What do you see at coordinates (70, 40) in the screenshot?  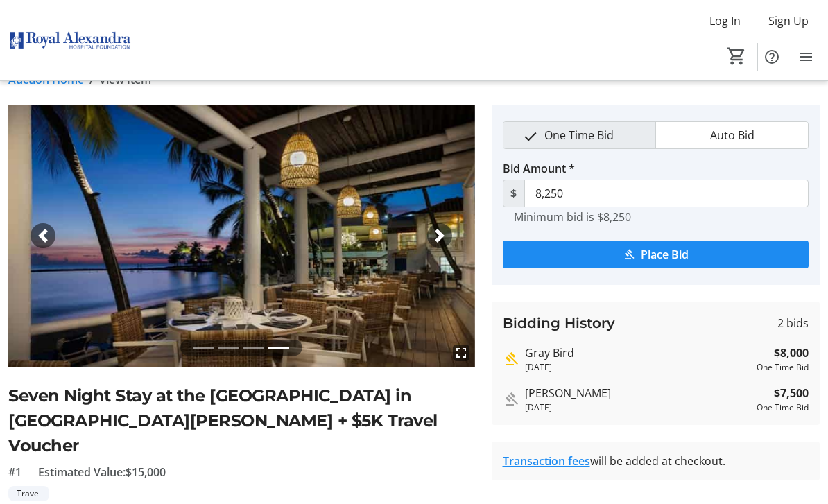 I see `img: Royal Alexandra Hospital Foundation's Logo` at bounding box center [70, 40].